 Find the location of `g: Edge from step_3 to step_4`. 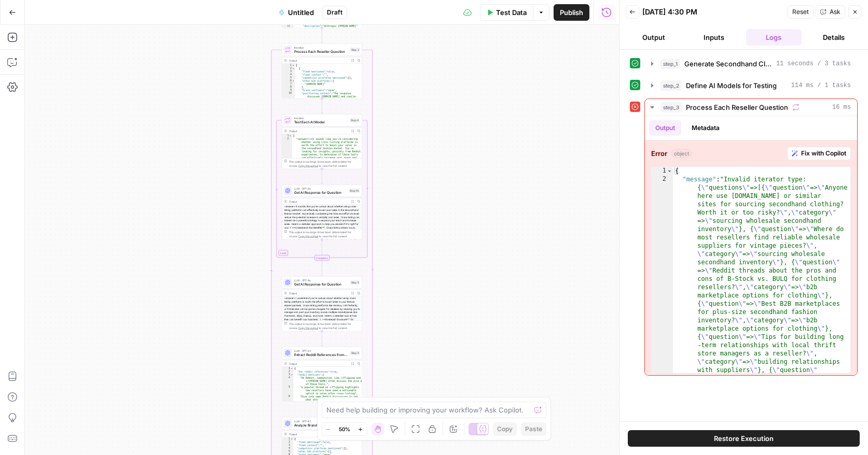

g: Edge from step_3 to step_4 is located at coordinates (321, 105).